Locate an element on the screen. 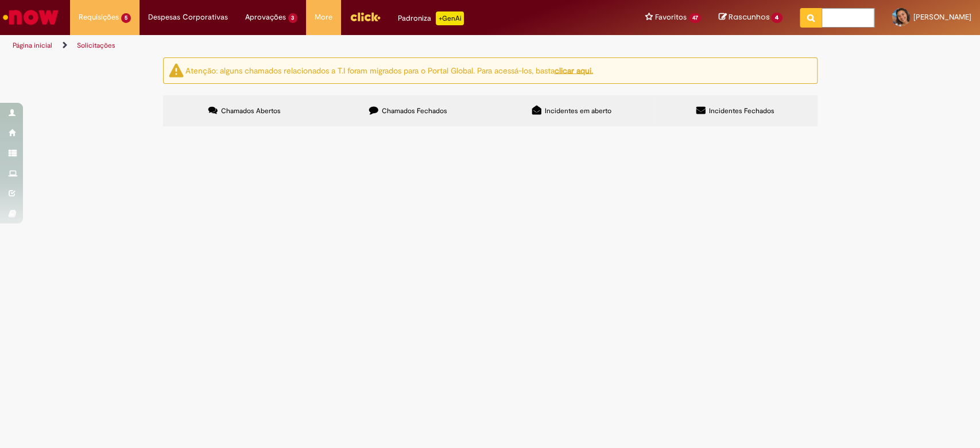 This screenshot has height=448, width=980. img: click_logo_yellow_360x200.png is located at coordinates (365, 17).